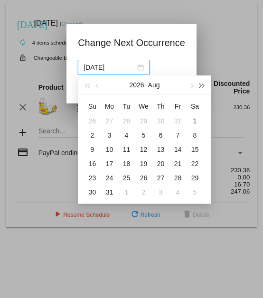  What do you see at coordinates (126, 135) in the screenshot?
I see `td: 8/4/2026` at bounding box center [126, 135].